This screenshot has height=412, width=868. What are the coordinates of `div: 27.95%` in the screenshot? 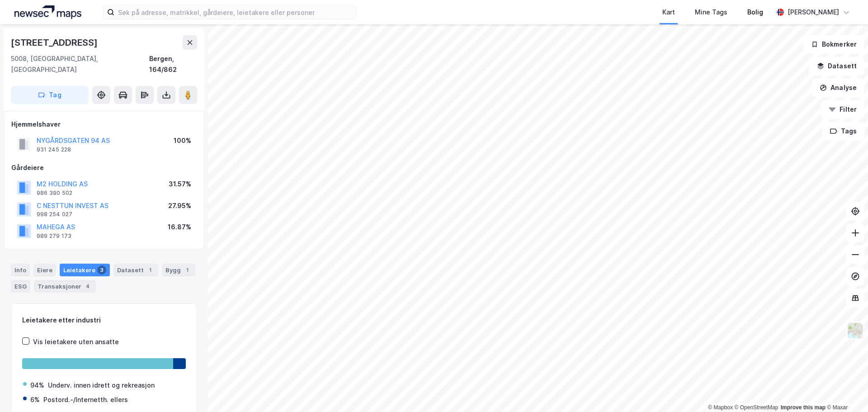 It's located at (179, 206).